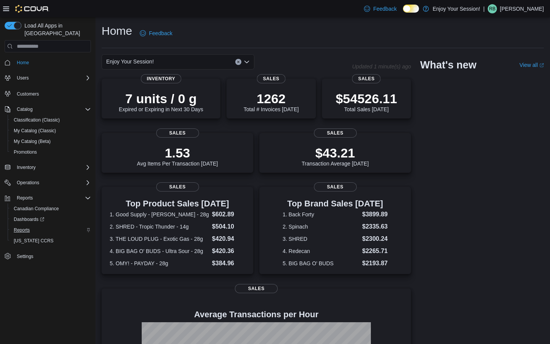 This screenshot has height=344, width=550. I want to click on span: Dashboards, so click(29, 219).